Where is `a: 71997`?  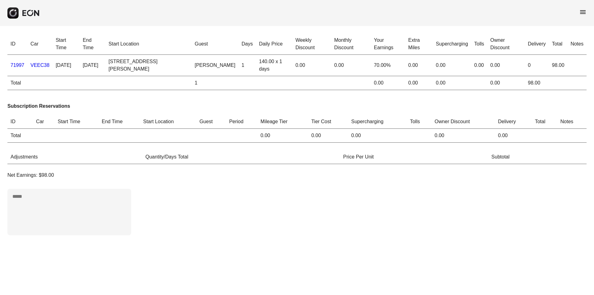 a: 71997 is located at coordinates (17, 65).